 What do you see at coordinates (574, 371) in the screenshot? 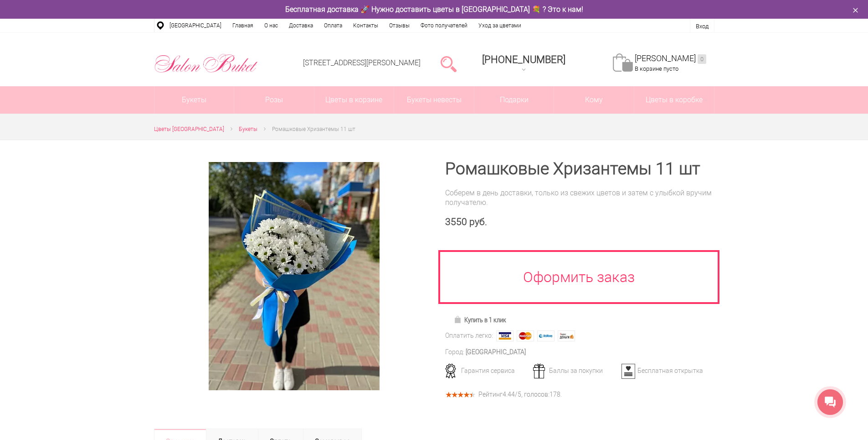
I see `div: Баллы за покупки` at bounding box center [574, 371].